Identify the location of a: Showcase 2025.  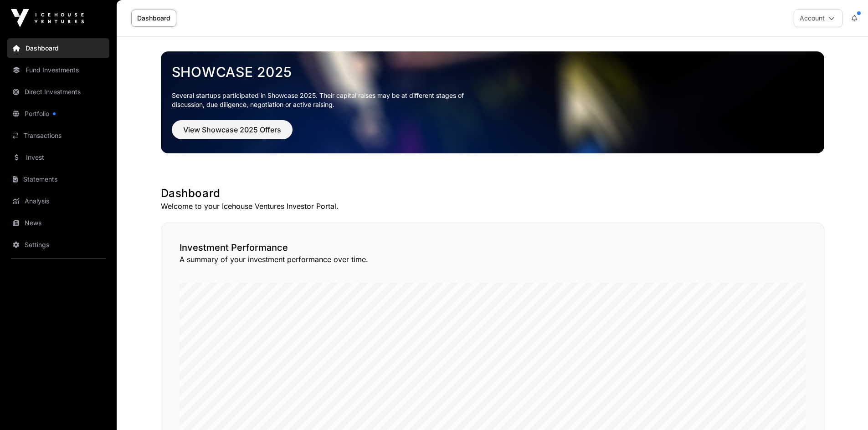
(493, 72).